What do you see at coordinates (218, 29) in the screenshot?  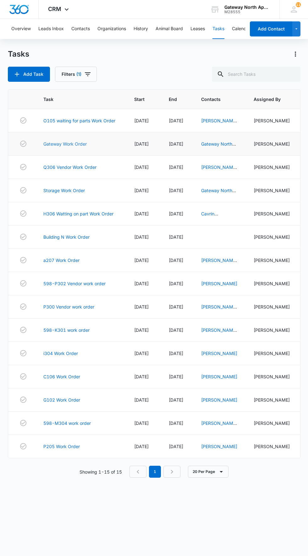 I see `button: Tasks` at bounding box center [218, 29].